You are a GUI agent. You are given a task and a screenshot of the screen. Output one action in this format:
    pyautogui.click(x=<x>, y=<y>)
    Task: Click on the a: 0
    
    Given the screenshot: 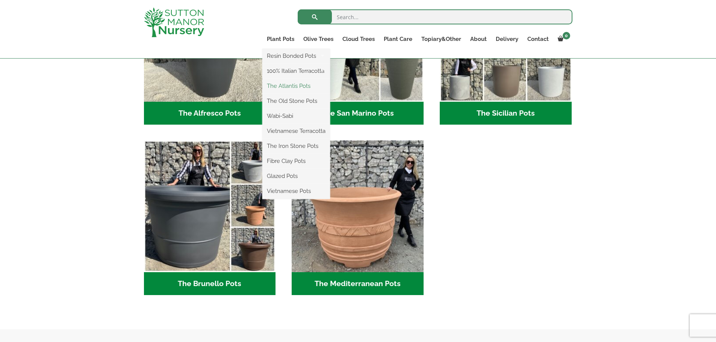 What is the action you would take?
    pyautogui.click(x=562, y=39)
    